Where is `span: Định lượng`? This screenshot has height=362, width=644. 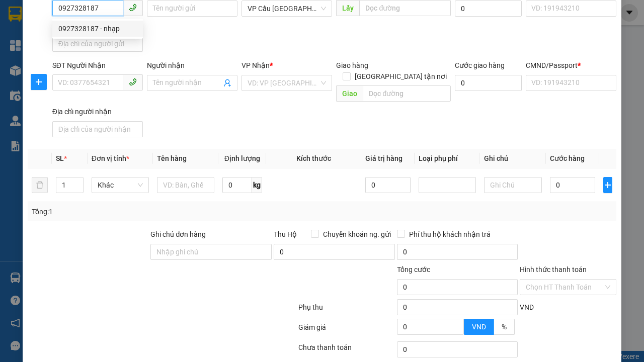
span: Định lượng is located at coordinates (242, 158).